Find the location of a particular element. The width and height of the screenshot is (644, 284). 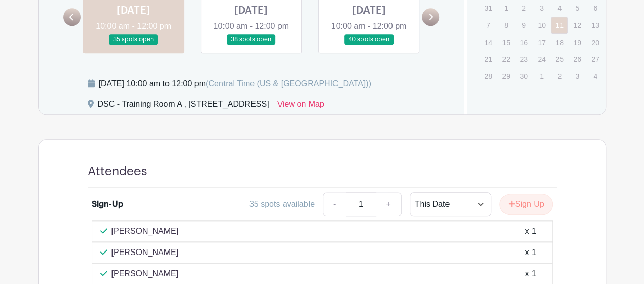

div: Sign-Up is located at coordinates (108, 204).